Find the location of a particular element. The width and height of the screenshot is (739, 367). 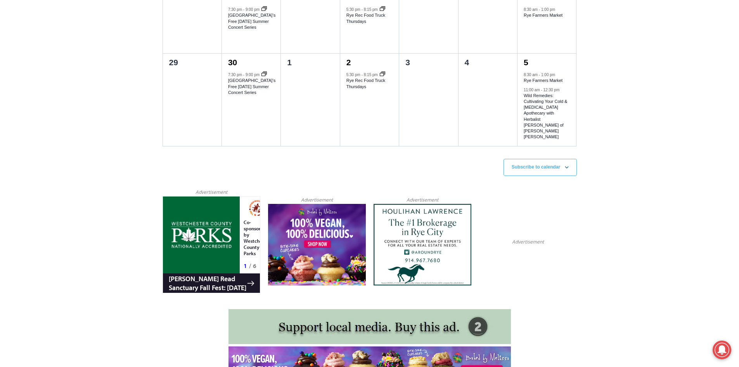

time: 4 is located at coordinates (467, 62).